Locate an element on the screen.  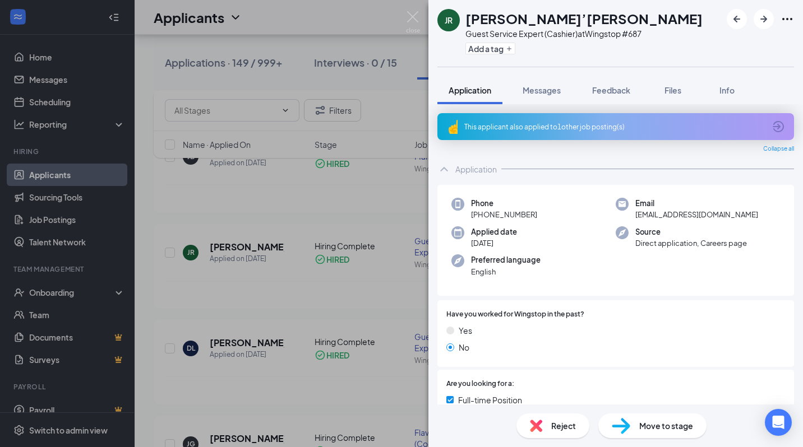
div: JR is located at coordinates (448, 20).